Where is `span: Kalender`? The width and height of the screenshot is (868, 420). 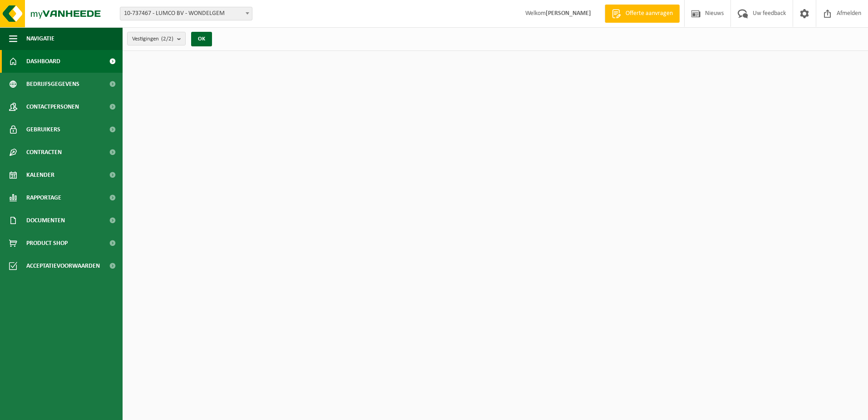 span: Kalender is located at coordinates (40, 175).